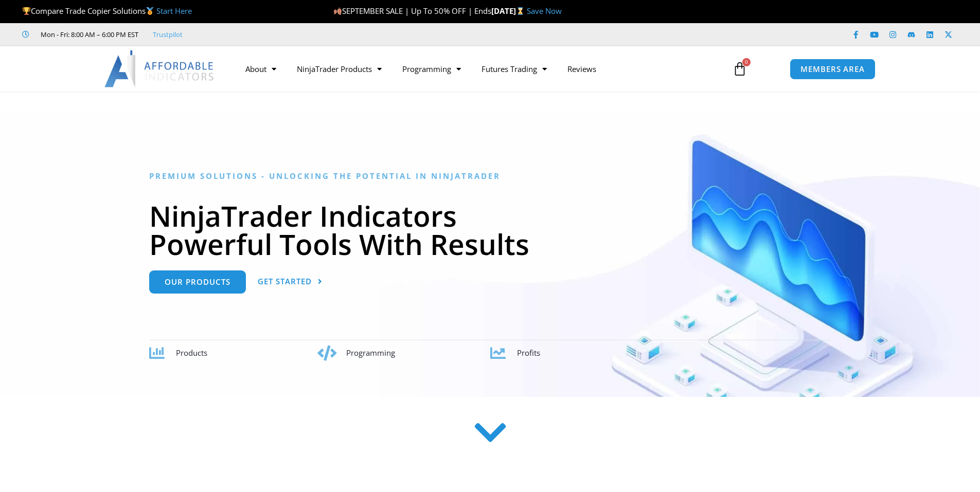  I want to click on a: About, so click(261, 69).